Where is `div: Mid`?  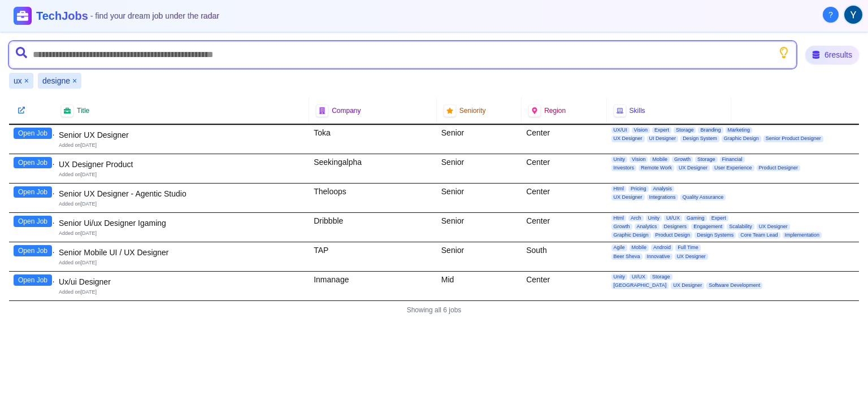
div: Mid is located at coordinates (479, 286).